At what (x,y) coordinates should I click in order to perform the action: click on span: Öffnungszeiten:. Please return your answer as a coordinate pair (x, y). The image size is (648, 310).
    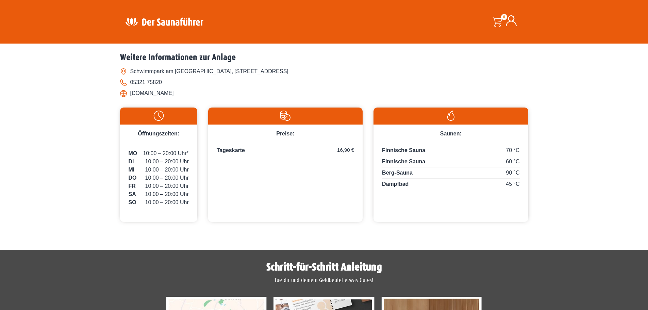
    Looking at the image, I should click on (158, 133).